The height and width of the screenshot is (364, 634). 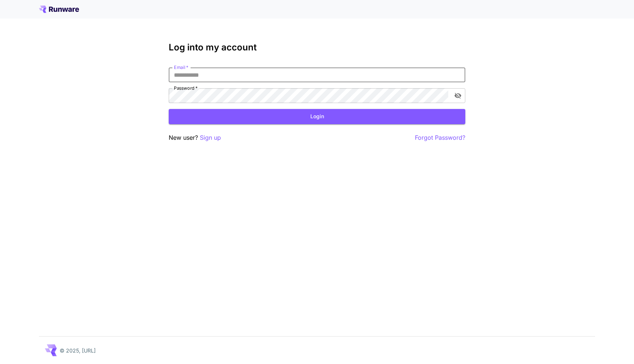 I want to click on button: Login, so click(x=317, y=116).